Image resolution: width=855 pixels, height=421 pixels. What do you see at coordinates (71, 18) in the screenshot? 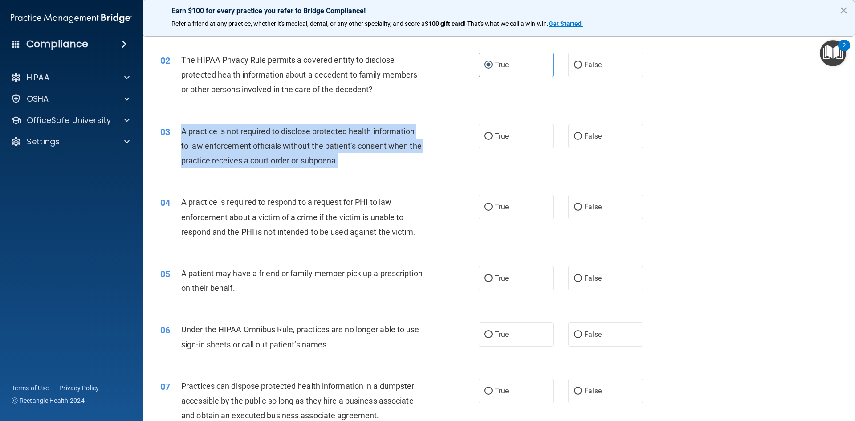
I see `img: PMB logo` at bounding box center [71, 18].